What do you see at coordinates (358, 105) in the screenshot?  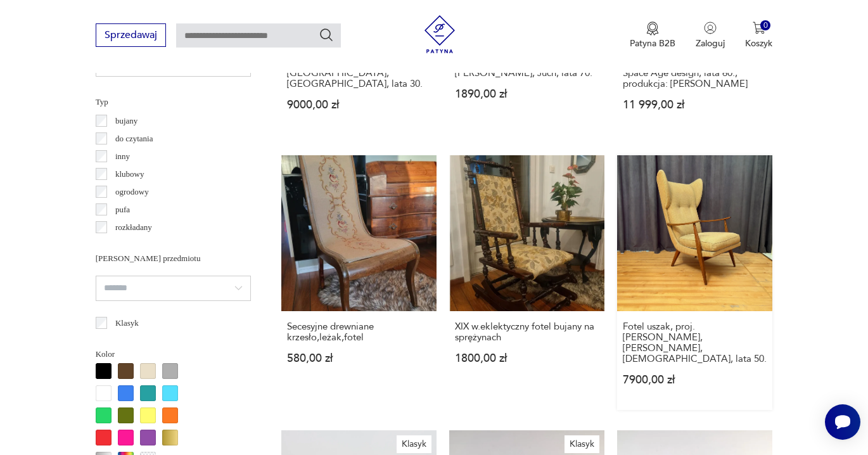 I see `p: 9000,00 zł` at bounding box center [358, 105].